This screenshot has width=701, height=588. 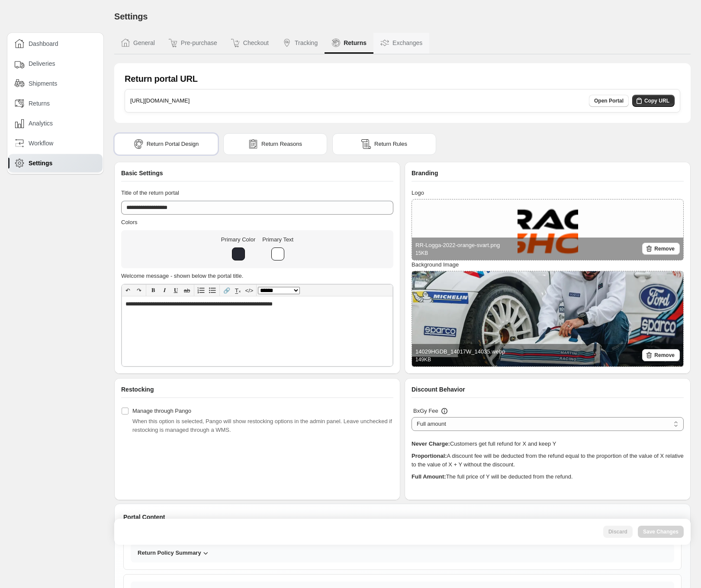 I want to click on p: 15 KB, so click(x=457, y=253).